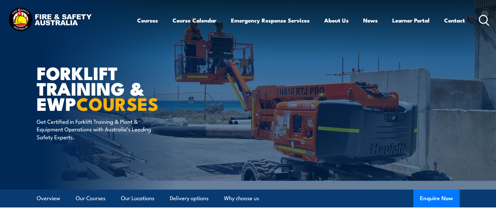  What do you see at coordinates (242, 198) in the screenshot?
I see `a: Why choose us` at bounding box center [242, 198].